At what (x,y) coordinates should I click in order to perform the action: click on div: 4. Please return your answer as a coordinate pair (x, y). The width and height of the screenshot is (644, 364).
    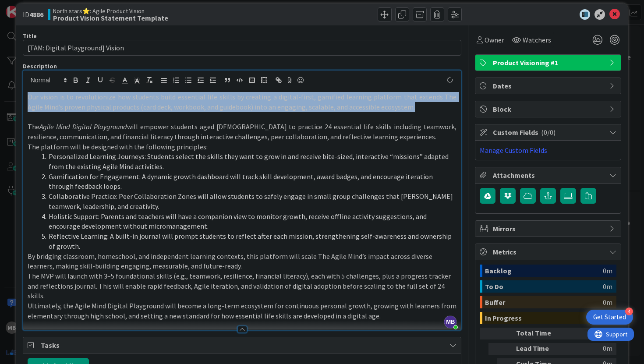
    Looking at the image, I should click on (629, 311).